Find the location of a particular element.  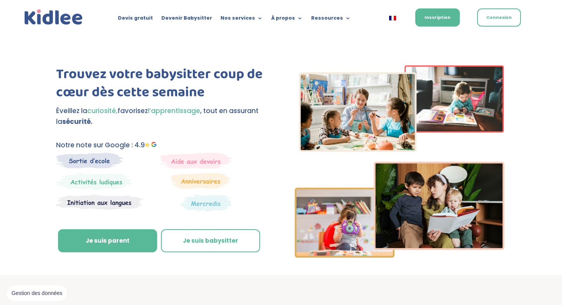

img: Anniversaire is located at coordinates (201, 181).